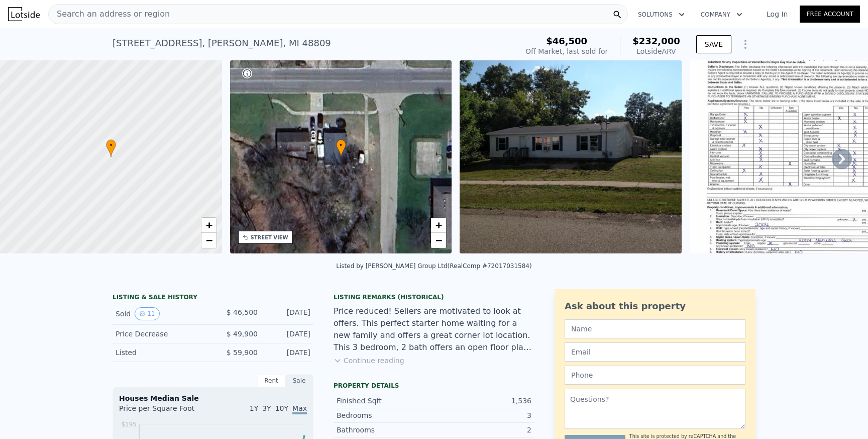 Image resolution: width=868 pixels, height=439 pixels. Describe the element at coordinates (434, 297) in the screenshot. I see `div: Listing Remarks (Historical)` at that location.